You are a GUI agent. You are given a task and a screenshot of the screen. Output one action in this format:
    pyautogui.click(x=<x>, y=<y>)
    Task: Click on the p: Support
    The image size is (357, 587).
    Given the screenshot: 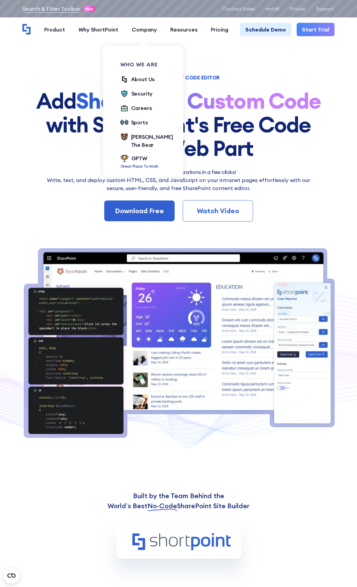 What is the action you would take?
    pyautogui.click(x=325, y=9)
    